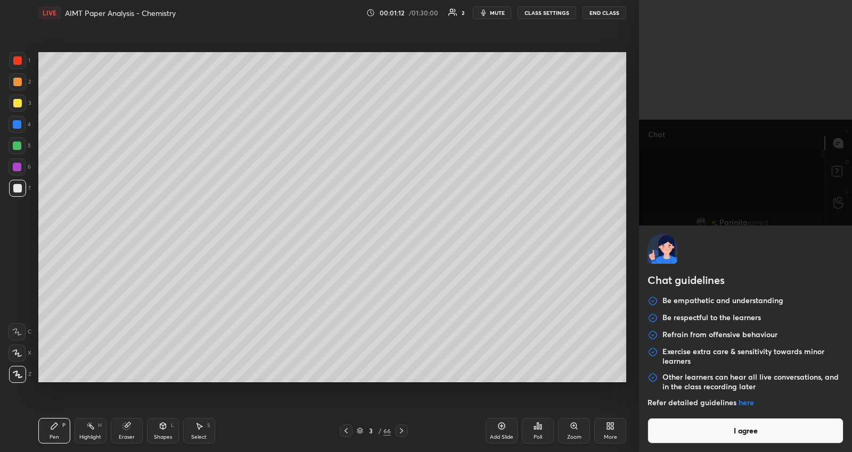 The width and height of the screenshot is (852, 452). I want to click on div: H, so click(100, 426).